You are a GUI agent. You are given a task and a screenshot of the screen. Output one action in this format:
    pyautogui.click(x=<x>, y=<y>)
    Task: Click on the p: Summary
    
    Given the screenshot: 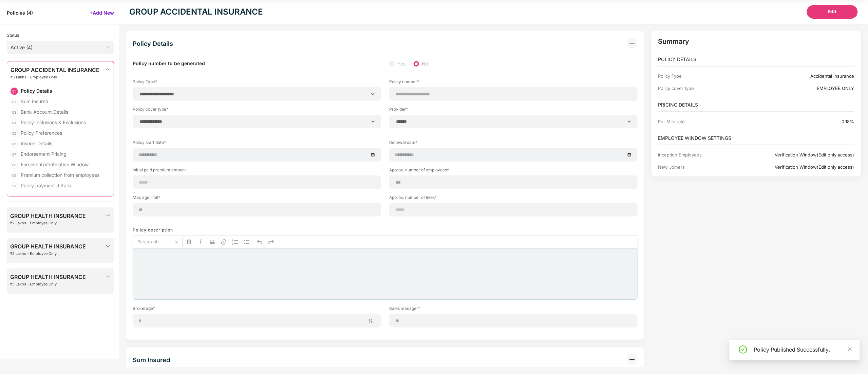 What is the action you would take?
    pyautogui.click(x=756, y=42)
    